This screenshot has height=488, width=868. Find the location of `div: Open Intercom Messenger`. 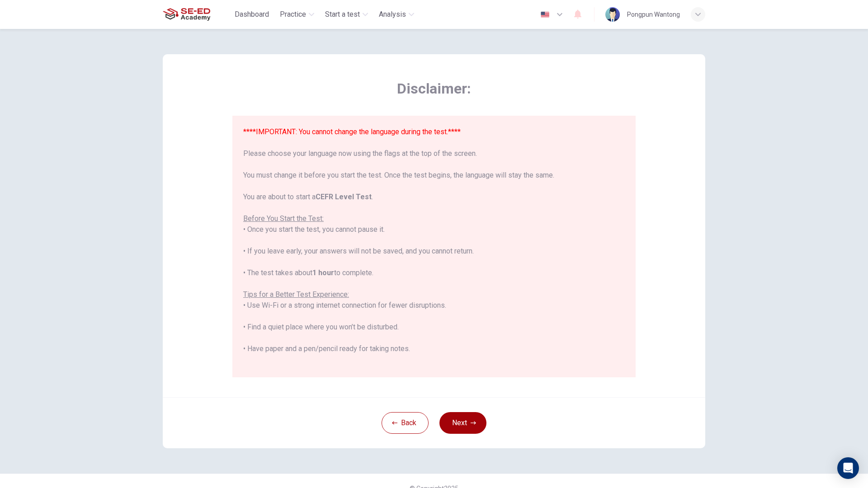

div: Open Intercom Messenger is located at coordinates (848, 468).